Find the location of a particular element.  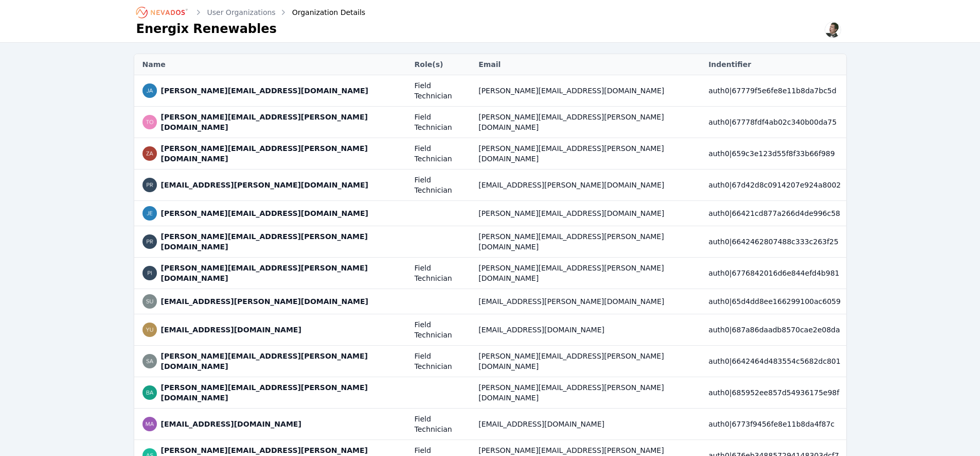

img: mateusz.soszka@energix-group.com is located at coordinates (150, 424).